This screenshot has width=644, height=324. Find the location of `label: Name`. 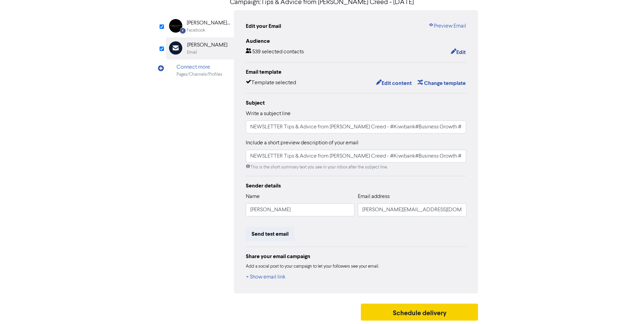

label: Name is located at coordinates (253, 197).